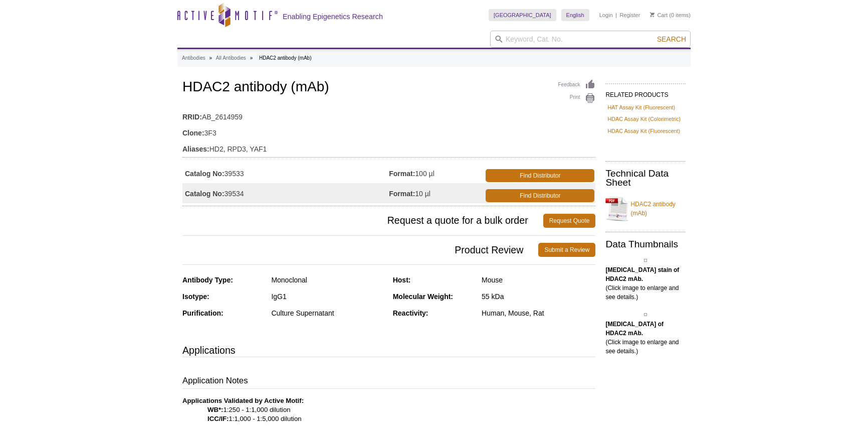 This screenshot has height=431, width=868. Describe the element at coordinates (538, 280) in the screenshot. I see `div: Mouse` at that location.